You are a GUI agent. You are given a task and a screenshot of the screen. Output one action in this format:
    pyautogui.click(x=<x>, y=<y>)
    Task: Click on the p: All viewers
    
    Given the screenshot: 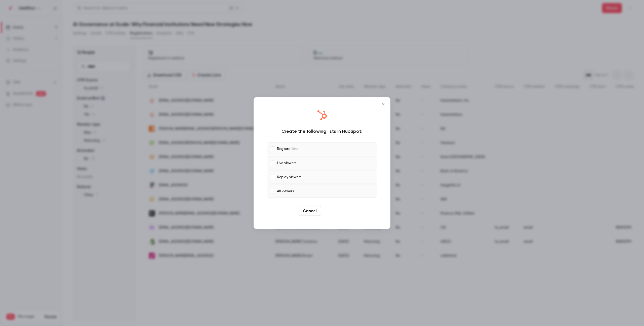 What is the action you would take?
    pyautogui.click(x=285, y=191)
    